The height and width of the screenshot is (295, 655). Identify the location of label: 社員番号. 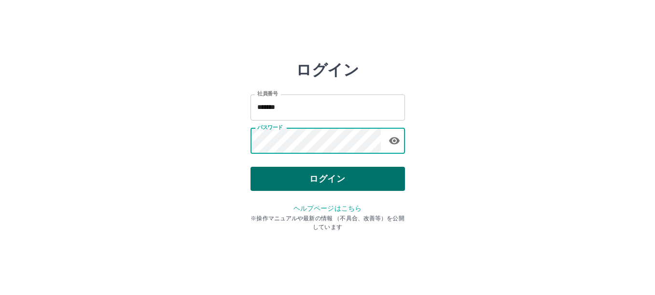
(267, 94).